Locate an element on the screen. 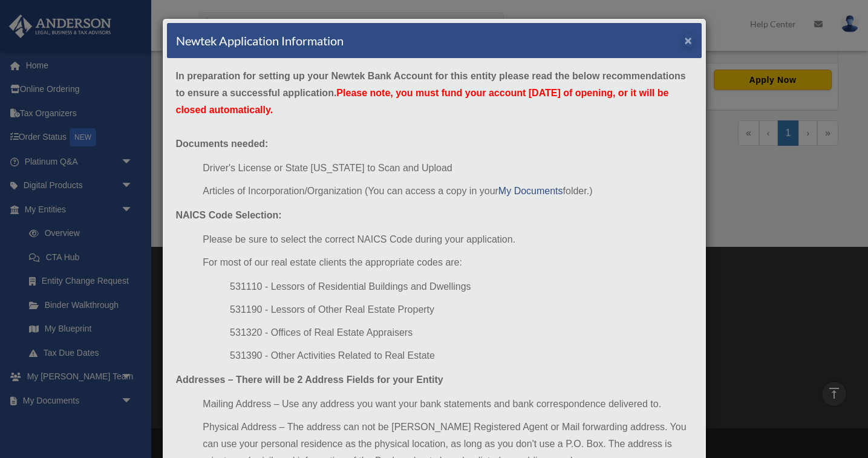 The image size is (868, 458). li: Please be sure to select the correct NAICS Code during your application. is located at coordinates (447, 239).